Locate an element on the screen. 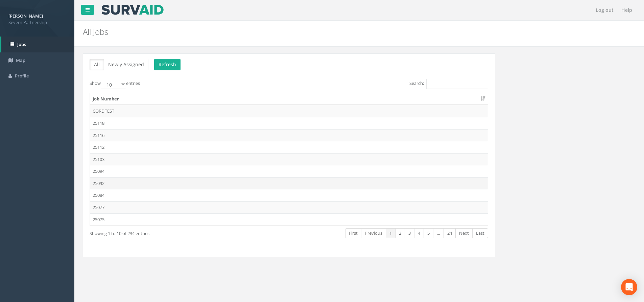  a: Jobs is located at coordinates (38, 44).